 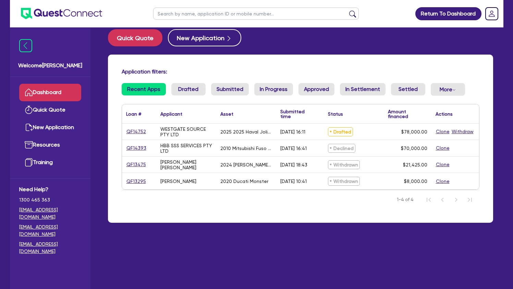 I want to click on a: Recent Apps, so click(x=144, y=89).